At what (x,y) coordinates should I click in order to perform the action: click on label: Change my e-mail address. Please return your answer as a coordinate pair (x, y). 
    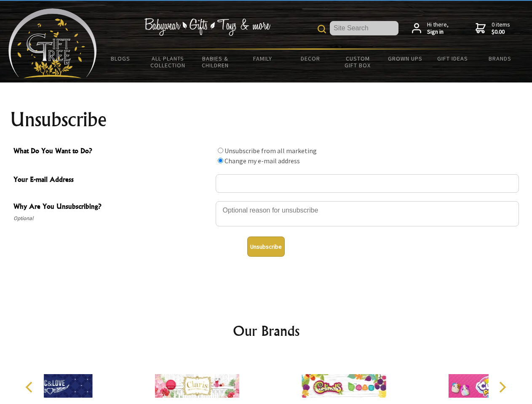
    Looking at the image, I should click on (262, 161).